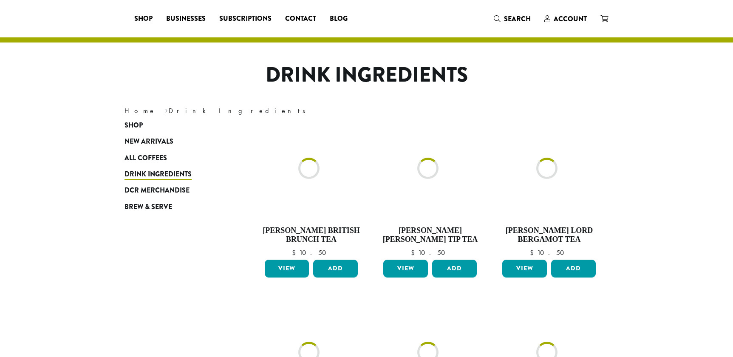 This screenshot has height=357, width=733. What do you see at coordinates (339, 19) in the screenshot?
I see `span: Blog` at bounding box center [339, 19].